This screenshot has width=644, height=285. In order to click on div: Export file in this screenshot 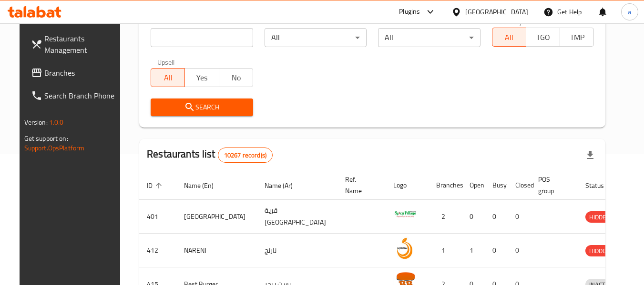, I will do `click(590, 155)`.